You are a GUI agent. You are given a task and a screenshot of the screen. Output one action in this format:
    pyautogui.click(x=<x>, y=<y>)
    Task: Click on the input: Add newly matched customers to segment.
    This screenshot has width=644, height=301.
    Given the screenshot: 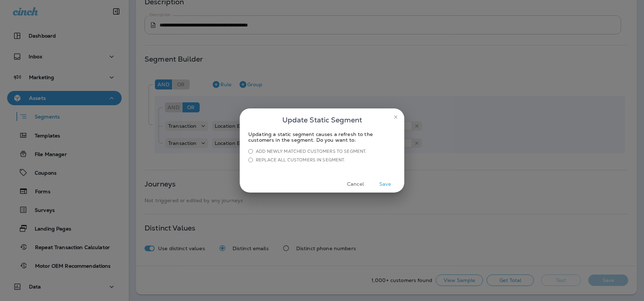 What is the action you would take?
    pyautogui.click(x=250, y=151)
    